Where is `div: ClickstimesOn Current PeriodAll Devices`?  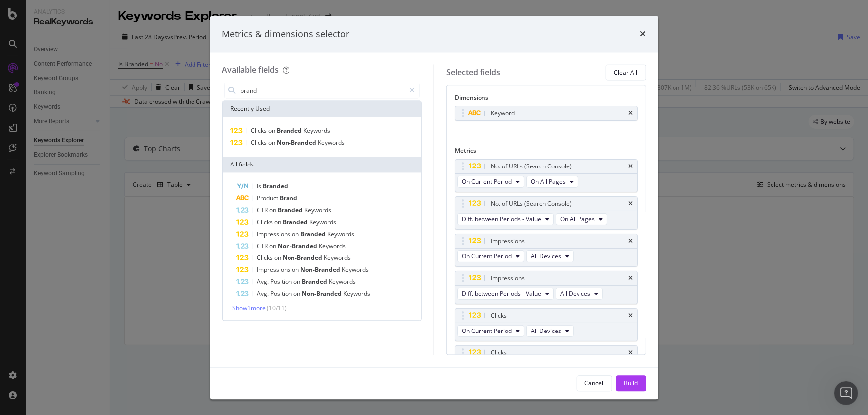 div: ClickstimesOn Current PeriodAll Devices is located at coordinates (547, 325).